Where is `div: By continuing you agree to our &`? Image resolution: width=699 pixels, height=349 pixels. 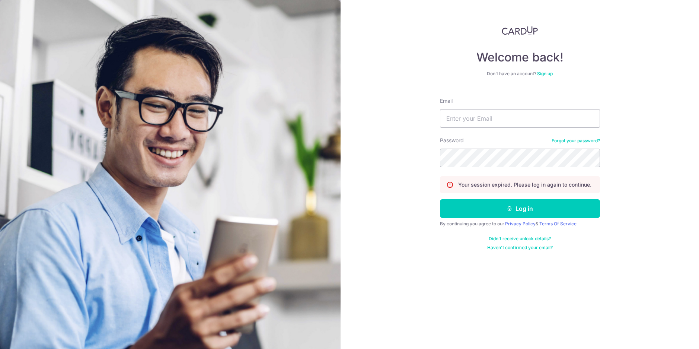 div: By continuing you agree to our & is located at coordinates (520, 224).